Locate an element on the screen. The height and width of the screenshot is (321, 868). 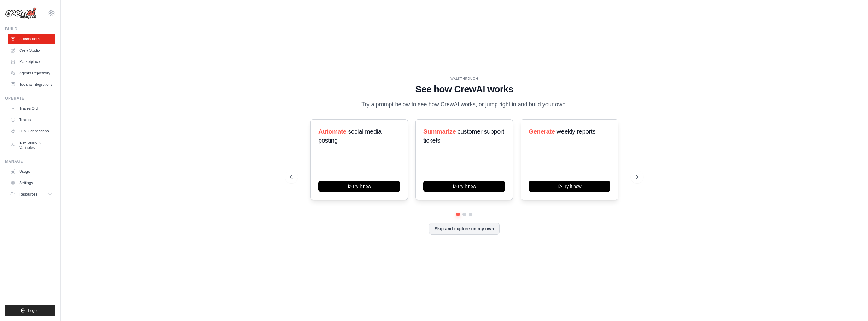
a: Traces is located at coordinates (31, 120).